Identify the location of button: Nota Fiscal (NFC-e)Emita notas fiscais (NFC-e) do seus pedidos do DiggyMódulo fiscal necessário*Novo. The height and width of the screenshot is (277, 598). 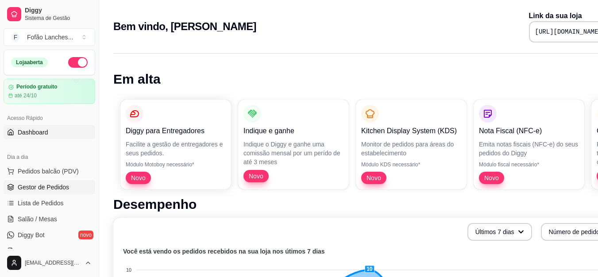
(529, 144).